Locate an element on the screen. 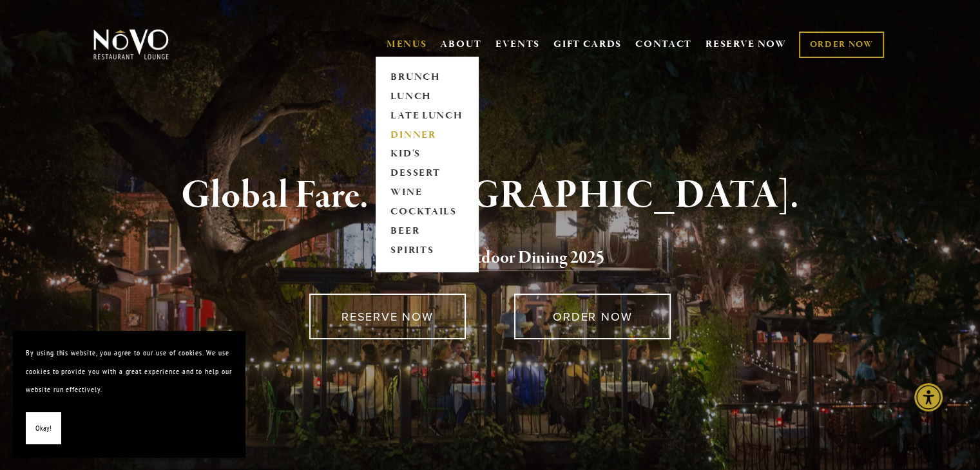  div: Accessibility Menu is located at coordinates (928, 397).